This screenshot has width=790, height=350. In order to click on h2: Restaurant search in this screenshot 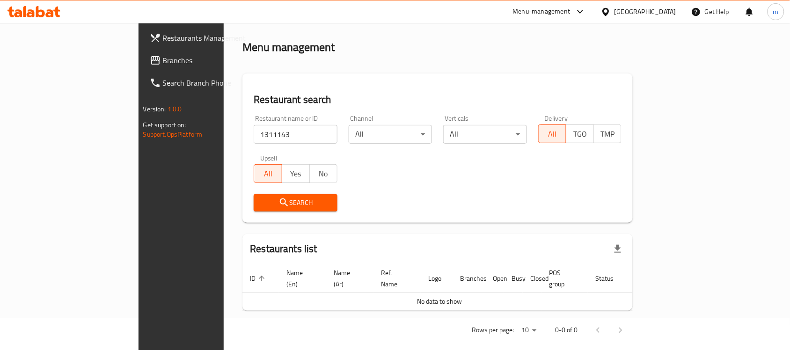, I will do `click(438, 100)`.